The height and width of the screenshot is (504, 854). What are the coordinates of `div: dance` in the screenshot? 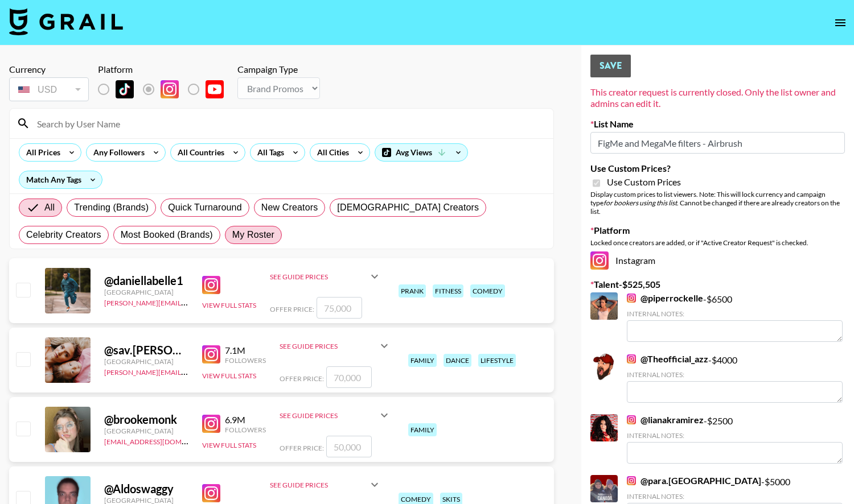 It's located at (457, 361).